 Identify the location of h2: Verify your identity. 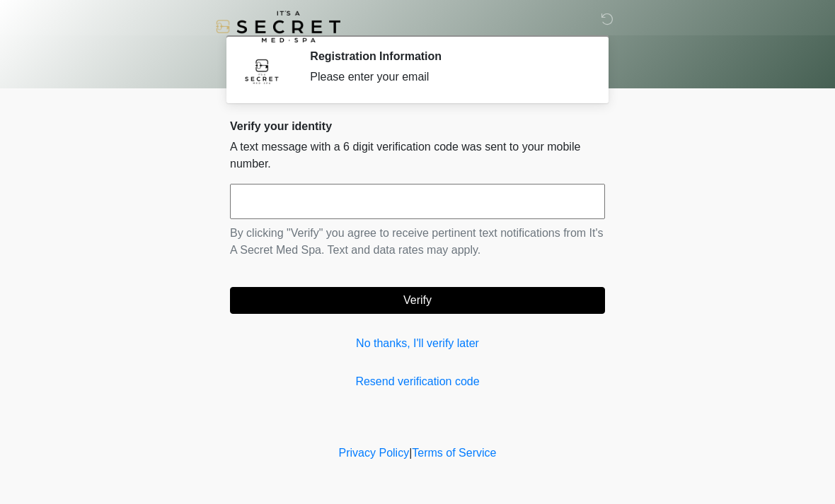
(417, 126).